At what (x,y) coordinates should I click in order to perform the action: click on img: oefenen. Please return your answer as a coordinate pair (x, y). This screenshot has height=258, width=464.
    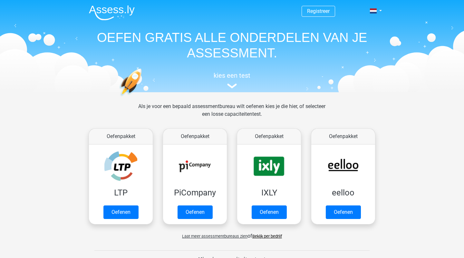
    Looking at the image, I should click on (143, 97).